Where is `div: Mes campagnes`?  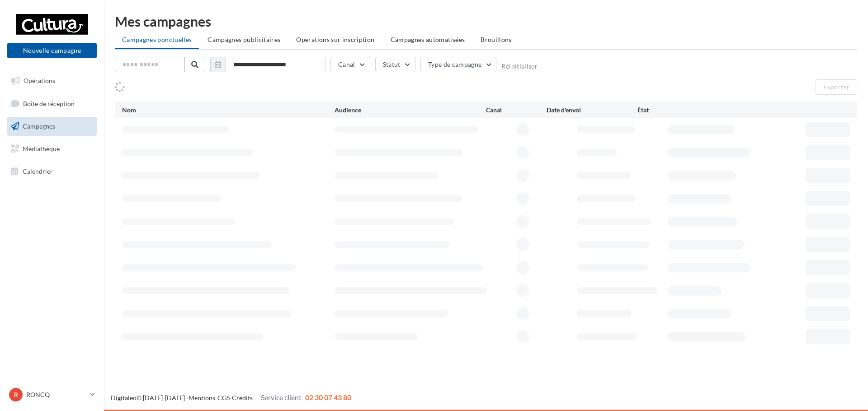
div: Mes campagnes is located at coordinates (486, 21).